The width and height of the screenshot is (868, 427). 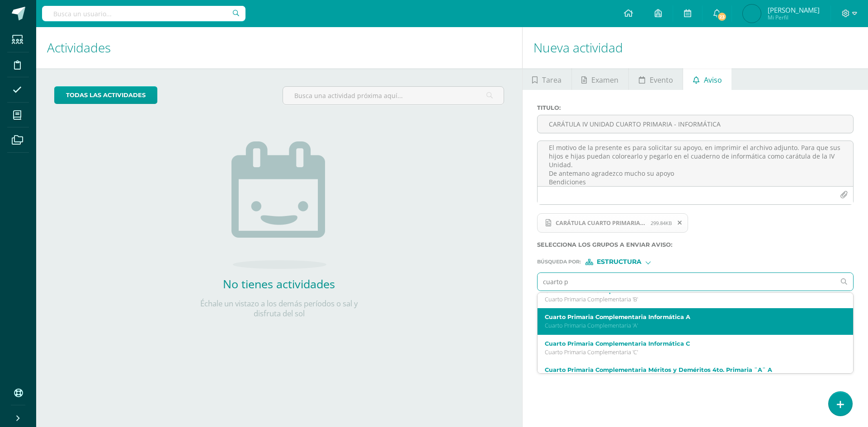 What do you see at coordinates (656, 79) in the screenshot?
I see `a: Evento` at bounding box center [656, 79].